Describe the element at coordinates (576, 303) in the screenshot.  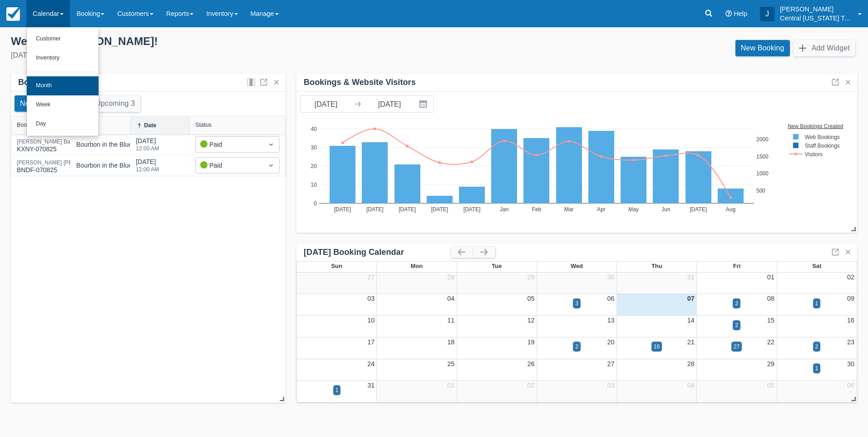
I see `div: 3` at that location.